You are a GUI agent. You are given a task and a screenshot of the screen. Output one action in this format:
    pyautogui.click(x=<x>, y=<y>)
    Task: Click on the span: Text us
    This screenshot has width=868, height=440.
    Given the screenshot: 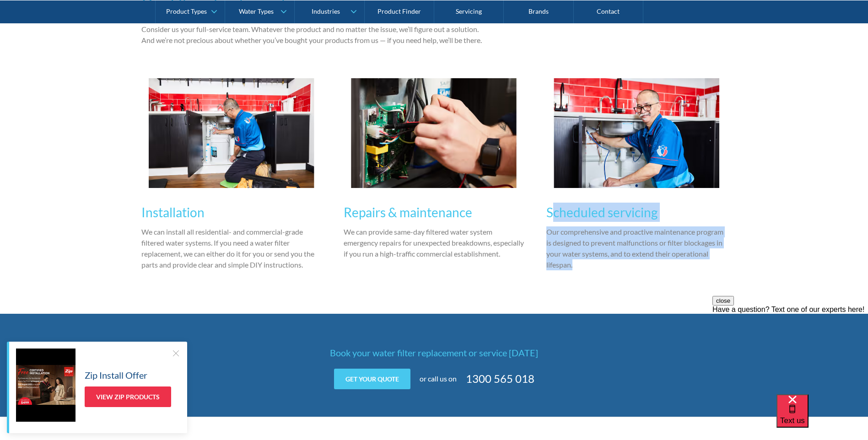 What is the action you would take?
    pyautogui.click(x=16, y=26)
    